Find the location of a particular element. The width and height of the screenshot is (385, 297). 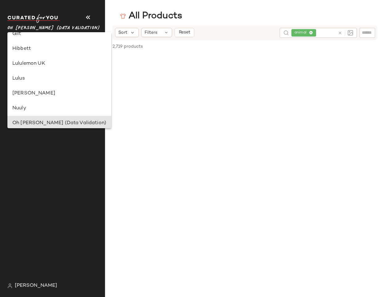

div: Nuuly is located at coordinates (59, 108).